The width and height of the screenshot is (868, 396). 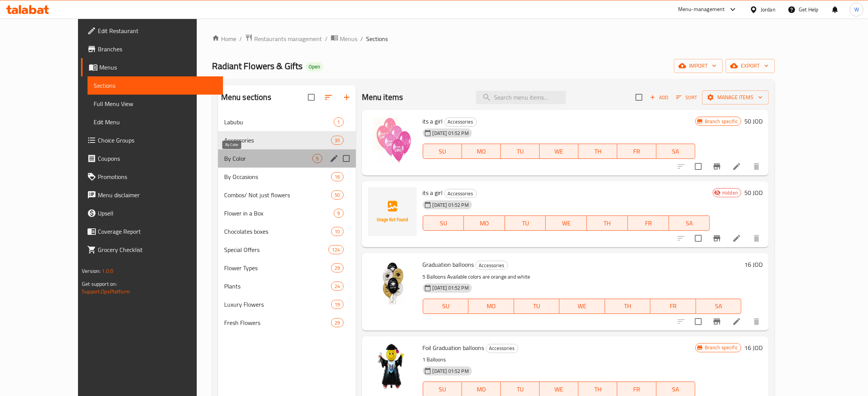 What do you see at coordinates (287, 305) in the screenshot?
I see `div: Luxury Flowers19` at bounding box center [287, 305].